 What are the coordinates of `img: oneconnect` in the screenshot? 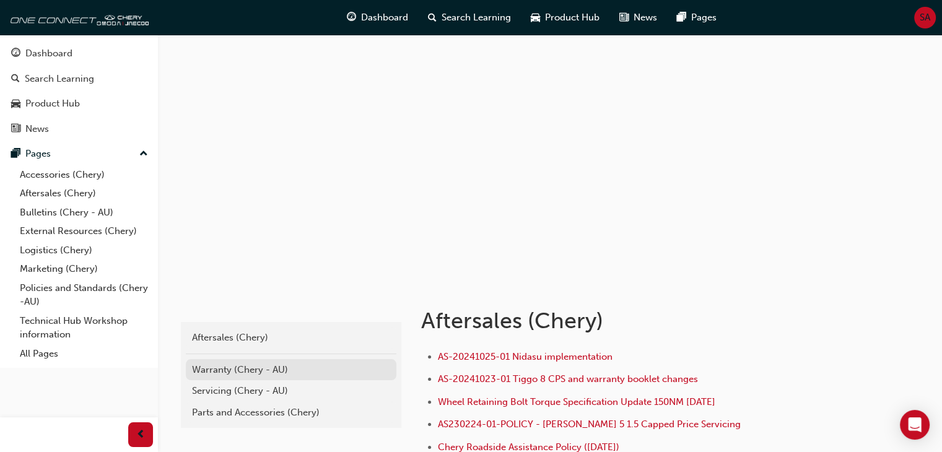 It's located at (77, 17).